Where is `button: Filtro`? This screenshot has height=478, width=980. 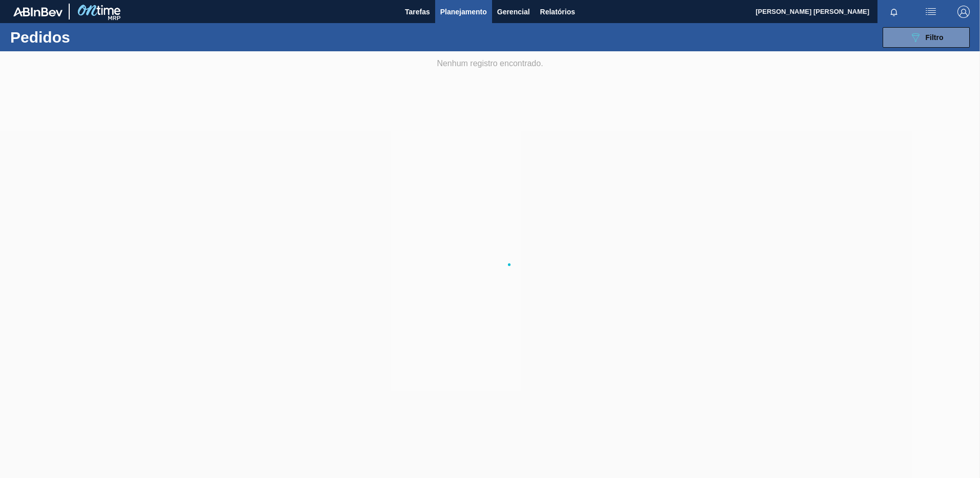
button: Filtro is located at coordinates (926, 37).